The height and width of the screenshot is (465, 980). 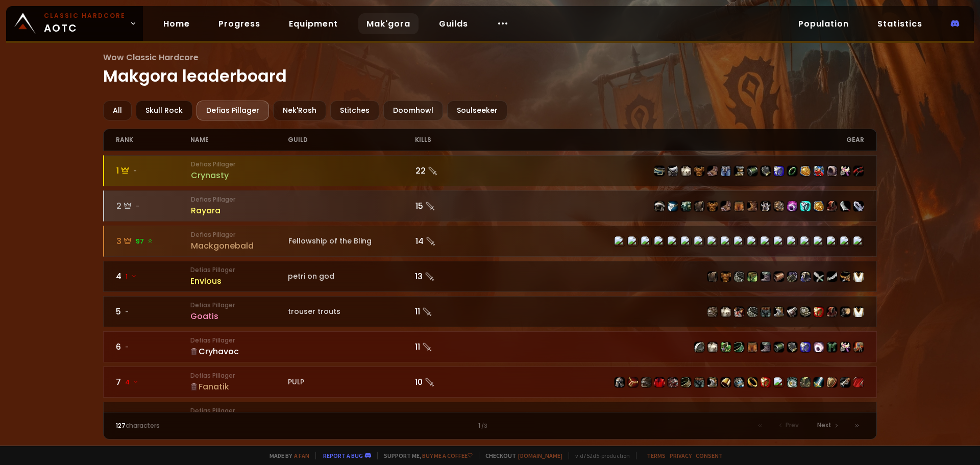 What do you see at coordinates (239, 281) in the screenshot?
I see `div: Envious` at bounding box center [239, 281].